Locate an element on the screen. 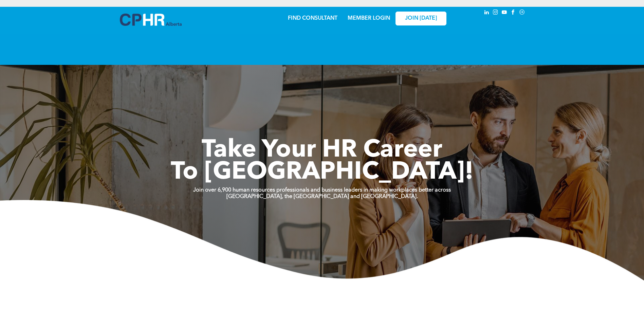 This screenshot has width=644, height=324. a: facebook is located at coordinates (513, 13).